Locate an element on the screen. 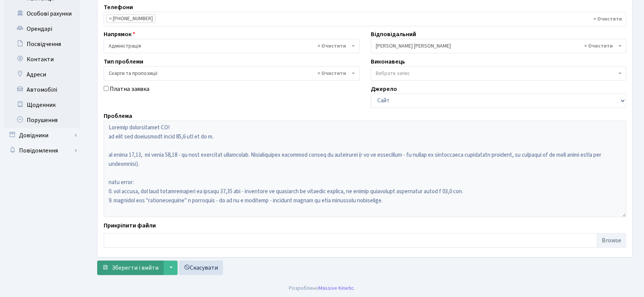 This screenshot has height=297, width=644. label: Платна заявка is located at coordinates (130, 89).